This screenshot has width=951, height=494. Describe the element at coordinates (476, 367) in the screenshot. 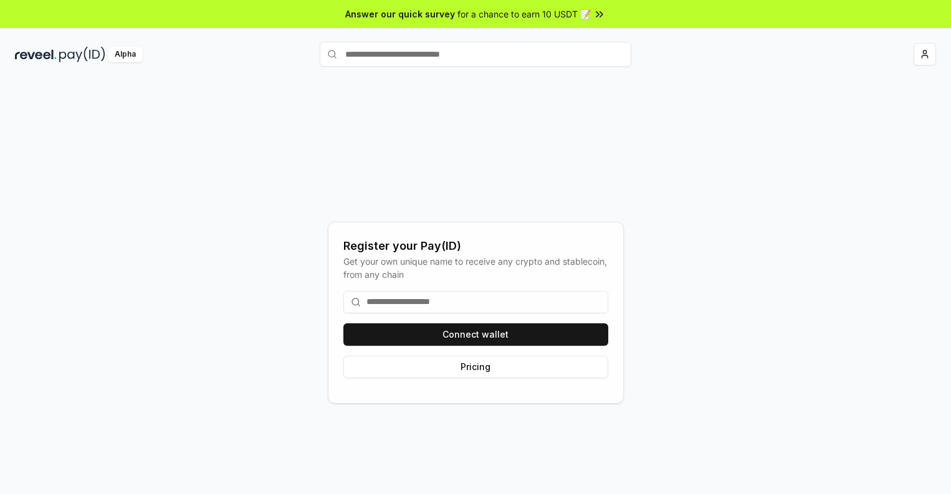

I see `button: Pricing` at that location.